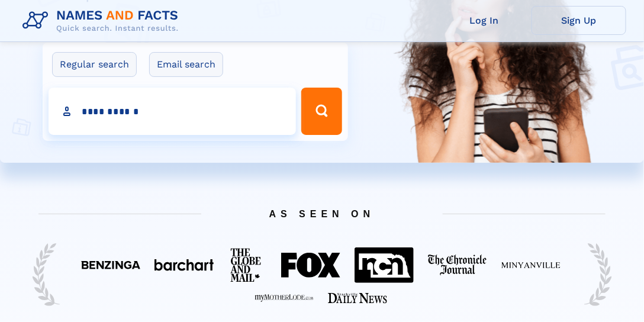 This screenshot has width=644, height=322. What do you see at coordinates (186, 65) in the screenshot?
I see `label: Email search` at bounding box center [186, 65].